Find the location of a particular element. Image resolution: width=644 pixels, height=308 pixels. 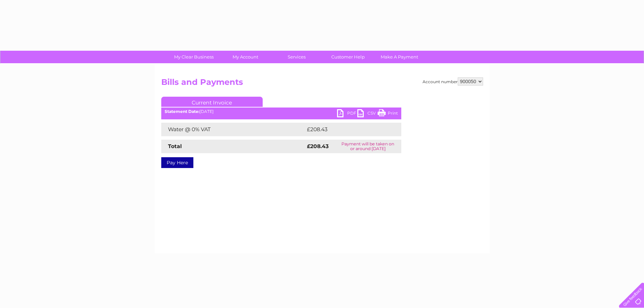

td: £208.43 is located at coordinates (347, 129).